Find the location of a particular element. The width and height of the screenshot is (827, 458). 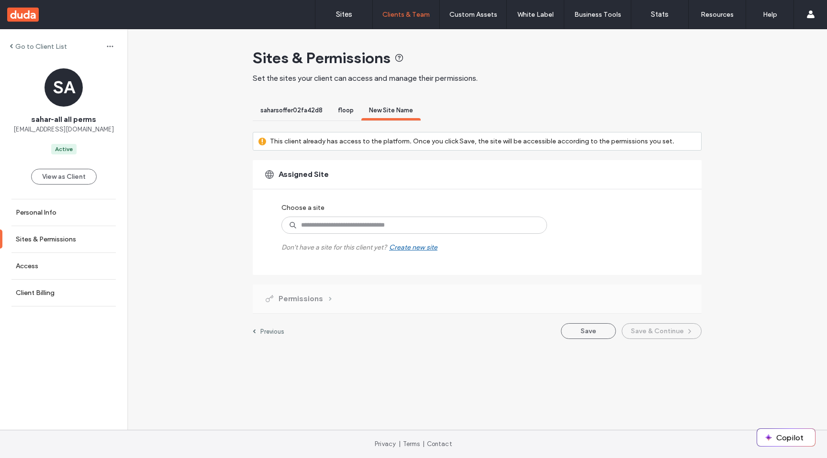

button: View as Client is located at coordinates (64, 176).